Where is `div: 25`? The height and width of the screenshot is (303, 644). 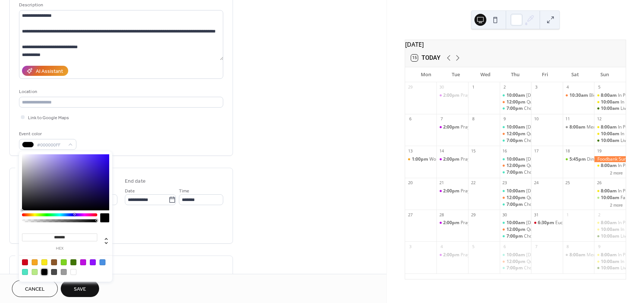
div: 25 is located at coordinates (567, 183).